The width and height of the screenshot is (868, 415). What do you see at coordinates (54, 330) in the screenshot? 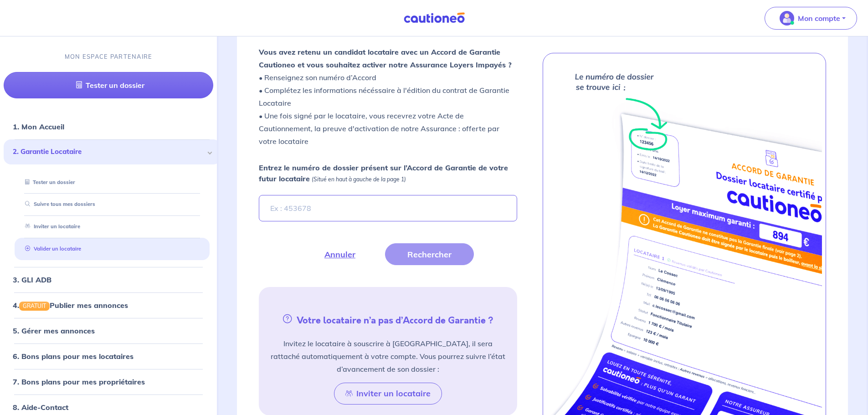
I see `a: 5. Gérer mes annonces` at bounding box center [54, 330].